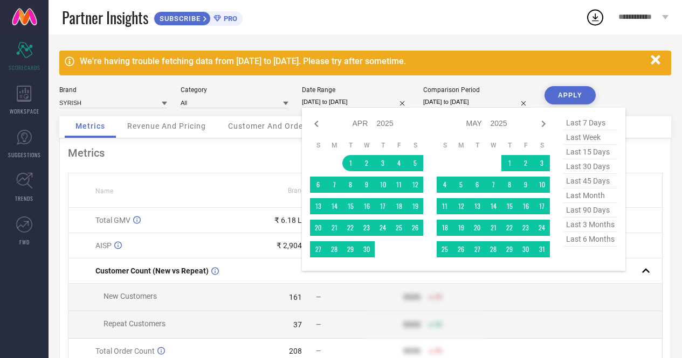  What do you see at coordinates (130, 296) in the screenshot?
I see `span: New Customers` at bounding box center [130, 296].